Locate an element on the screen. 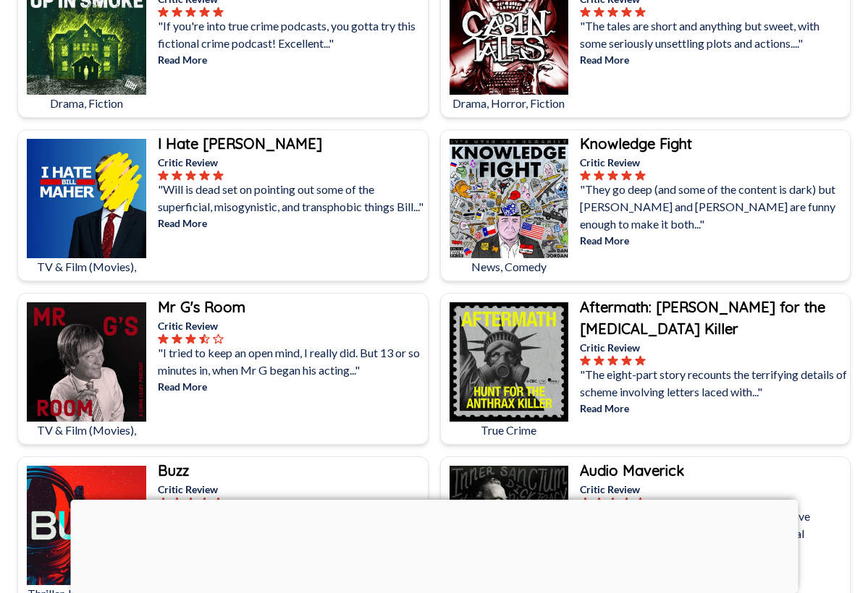  p: Drama, Fiction is located at coordinates (86, 103).